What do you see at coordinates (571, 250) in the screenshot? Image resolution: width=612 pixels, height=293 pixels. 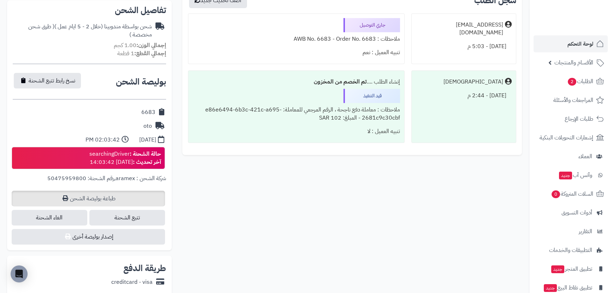 I see `span: التطبيقات والخدمات` at bounding box center [571, 250].